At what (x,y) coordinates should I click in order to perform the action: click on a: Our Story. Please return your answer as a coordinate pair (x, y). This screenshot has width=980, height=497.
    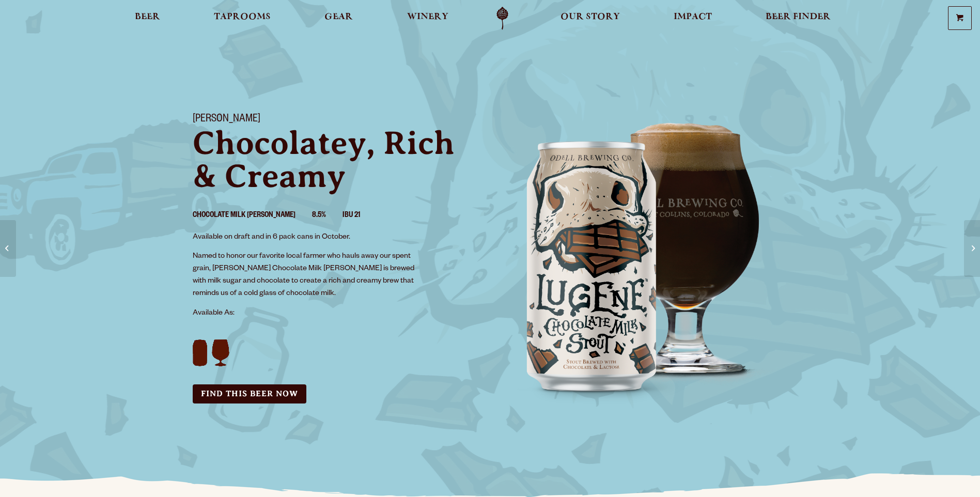
    Looking at the image, I should click on (590, 18).